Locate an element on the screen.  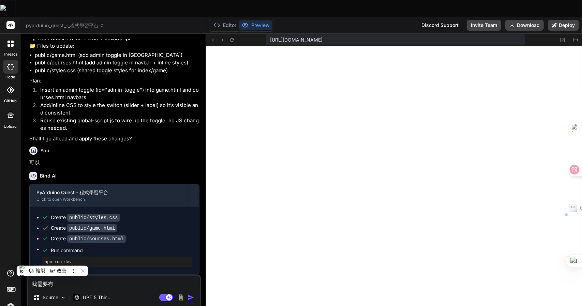
img: Pick Models is located at coordinates (63, 298).